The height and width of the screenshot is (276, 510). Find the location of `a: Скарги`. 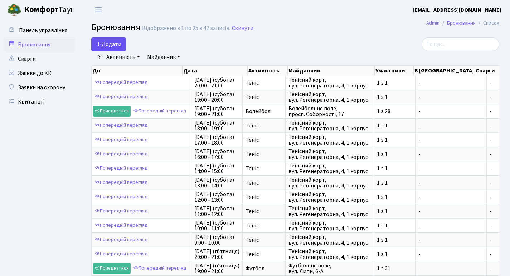

a: Скарги is located at coordinates (39, 59).